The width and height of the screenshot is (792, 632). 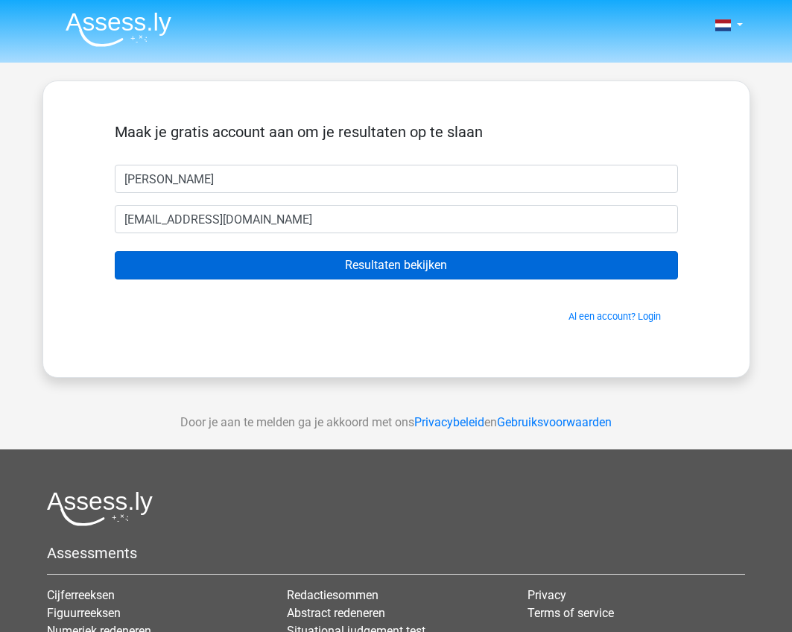 What do you see at coordinates (396, 132) in the screenshot?
I see `h5: Maak je gratis account aan om je resultaten op te slaan` at bounding box center [396, 132].